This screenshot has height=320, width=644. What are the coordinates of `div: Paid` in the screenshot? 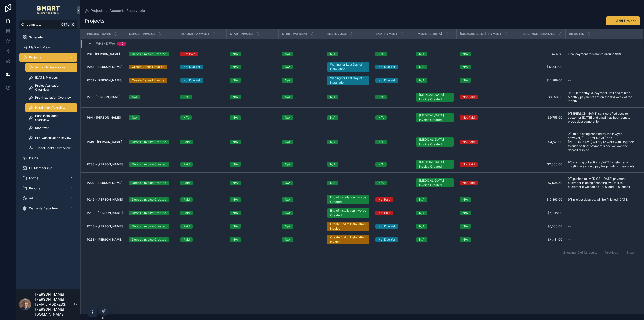 It's located at (187, 226).